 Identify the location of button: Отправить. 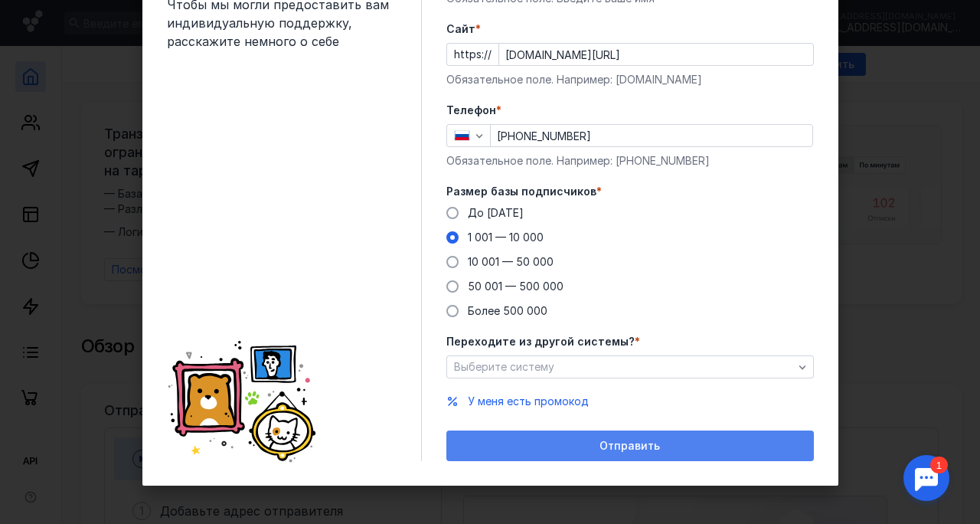
(630, 446).